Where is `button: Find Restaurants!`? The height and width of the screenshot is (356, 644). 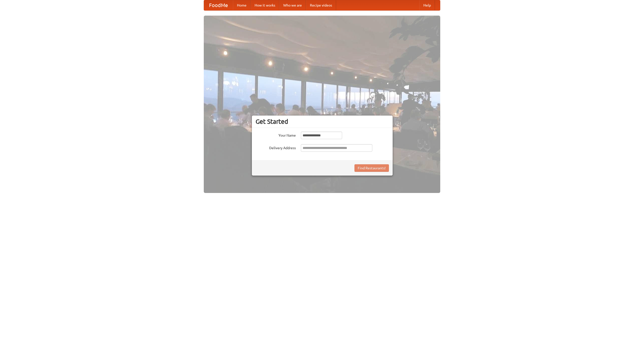 button: Find Restaurants! is located at coordinates (372, 168).